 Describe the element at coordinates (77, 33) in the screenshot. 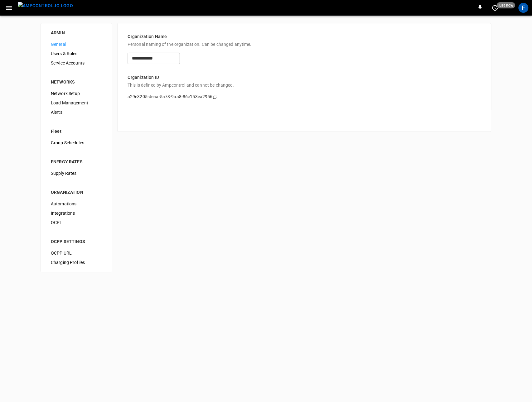

I see `div: ADMIN` at that location.